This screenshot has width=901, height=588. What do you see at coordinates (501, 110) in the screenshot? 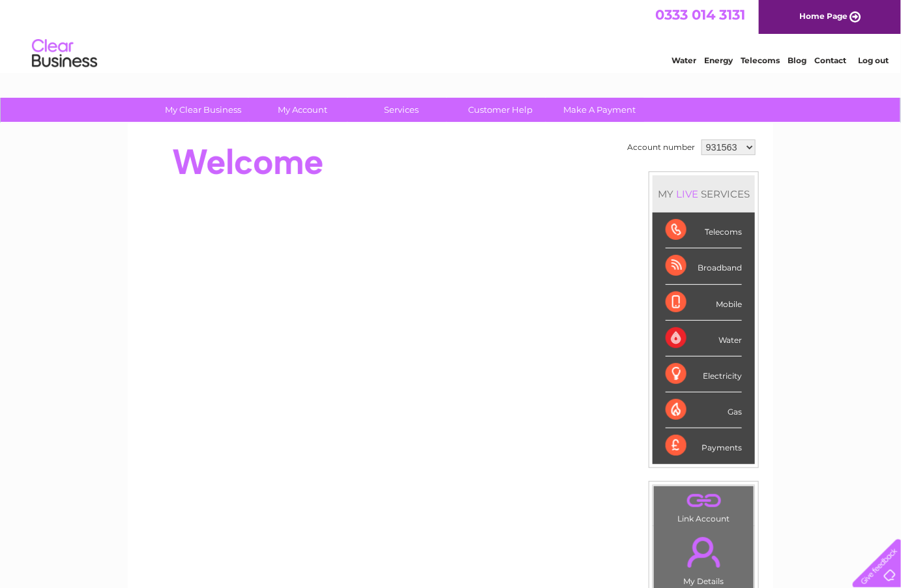
I see `a: Customer Help` at bounding box center [501, 110].